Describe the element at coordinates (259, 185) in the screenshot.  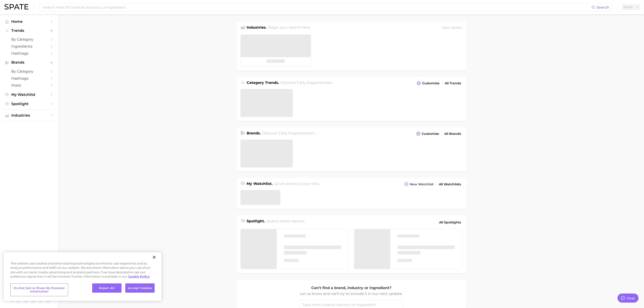
I see `h1: My Watchlist.` at that location.